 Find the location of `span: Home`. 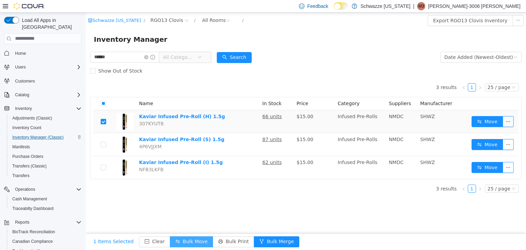

span: Home is located at coordinates (21, 53).